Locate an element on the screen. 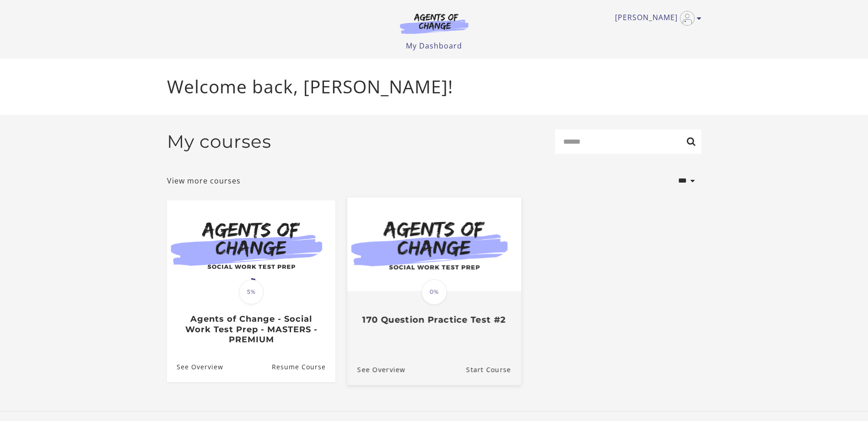  h3: Agents of Change - Social Work Test Prep - MASTERS - PREMIUM is located at coordinates (251, 330).